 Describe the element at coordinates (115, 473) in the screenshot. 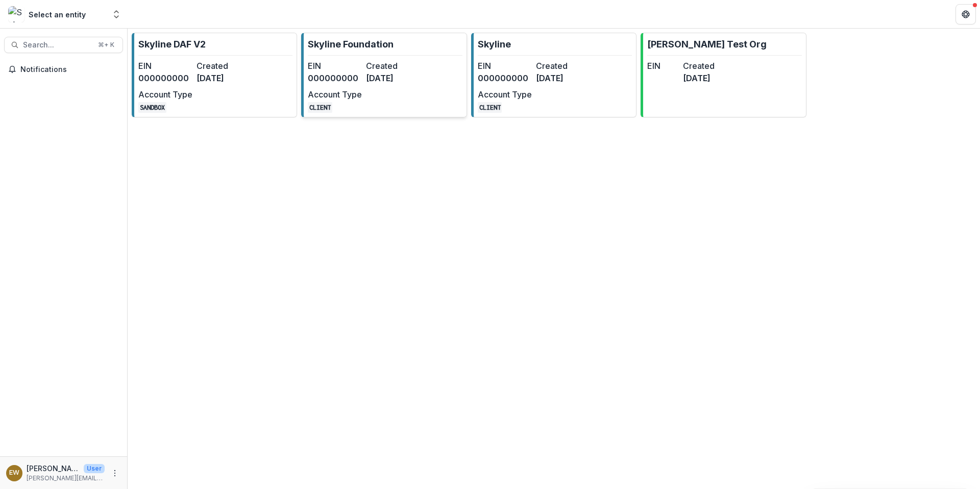

I see `button: More` at that location.